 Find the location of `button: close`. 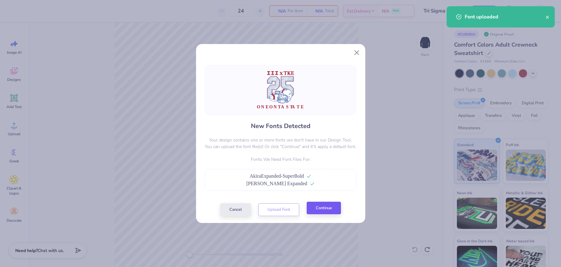

button: close is located at coordinates (548, 17).